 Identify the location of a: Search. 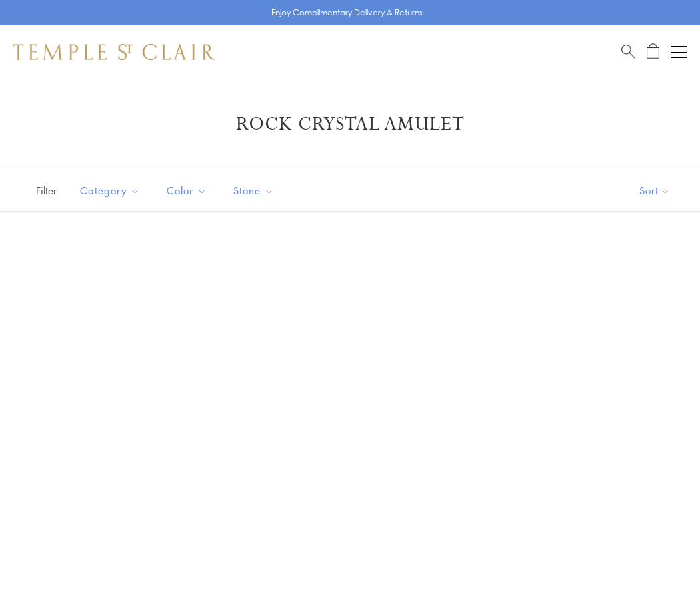
(628, 52).